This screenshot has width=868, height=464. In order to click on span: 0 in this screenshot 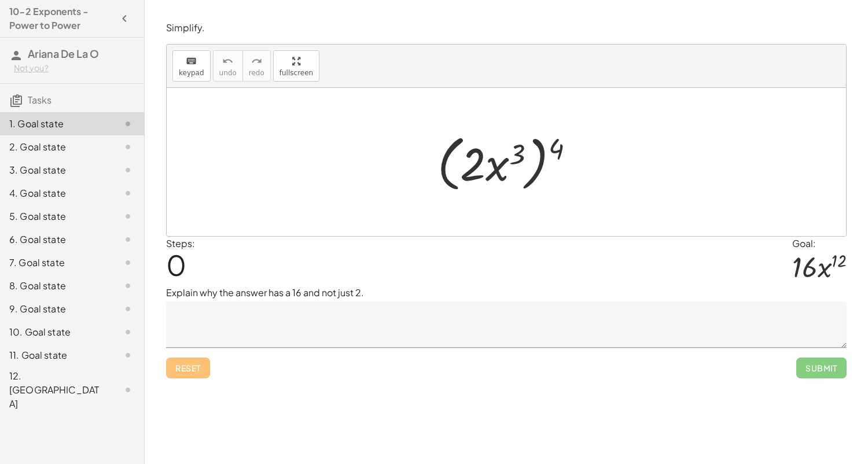, I will do `click(176, 264)`.